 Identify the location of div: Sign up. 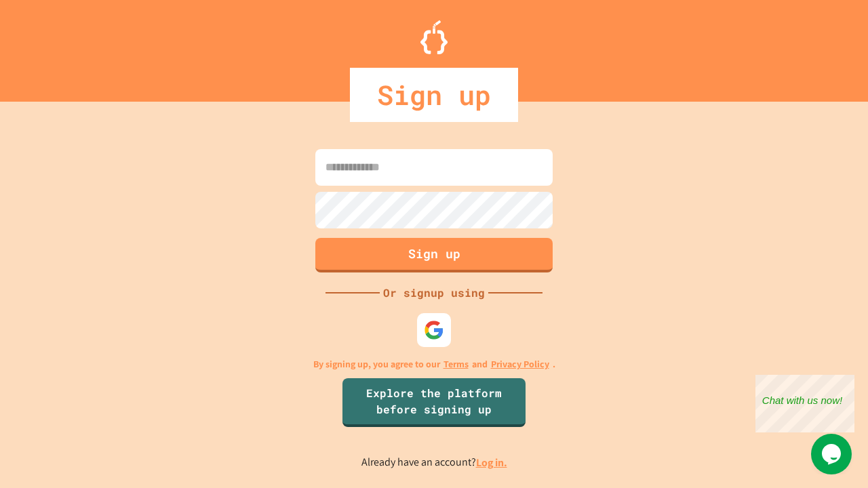
(434, 95).